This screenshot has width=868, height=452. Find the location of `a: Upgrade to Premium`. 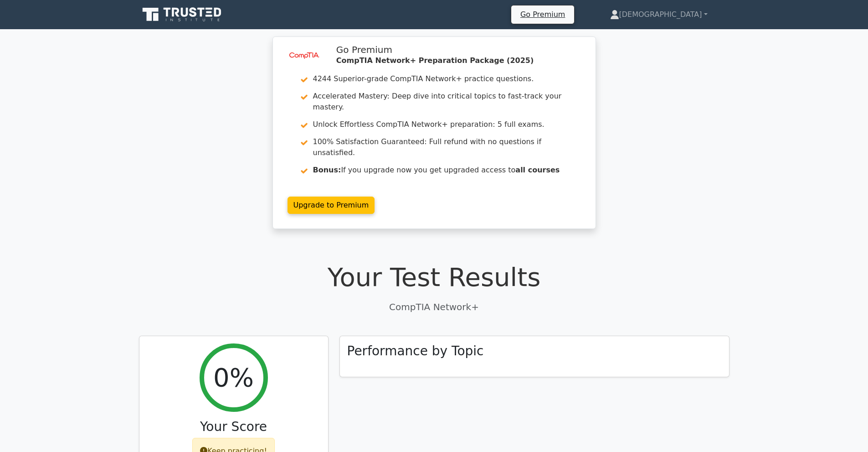

a: Upgrade to Premium is located at coordinates (331, 205).